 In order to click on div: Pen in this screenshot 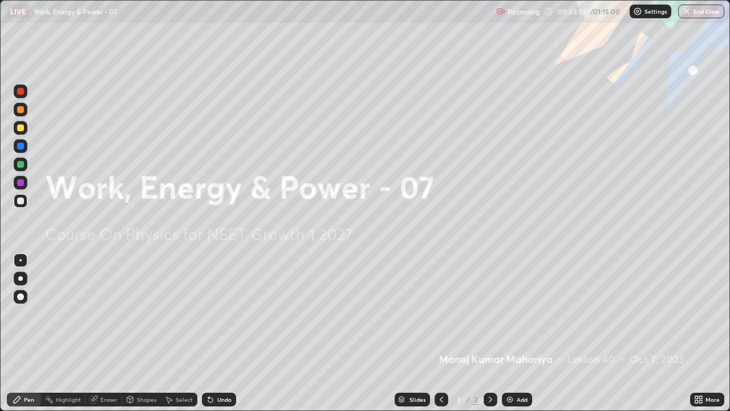, I will do `click(29, 399)`.